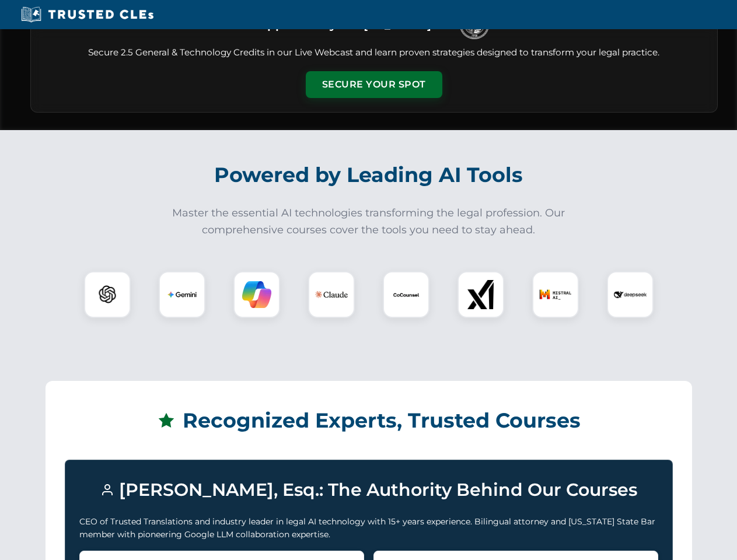 The width and height of the screenshot is (737, 560). I want to click on h2: Powered by Leading AI Tools, so click(369, 175).